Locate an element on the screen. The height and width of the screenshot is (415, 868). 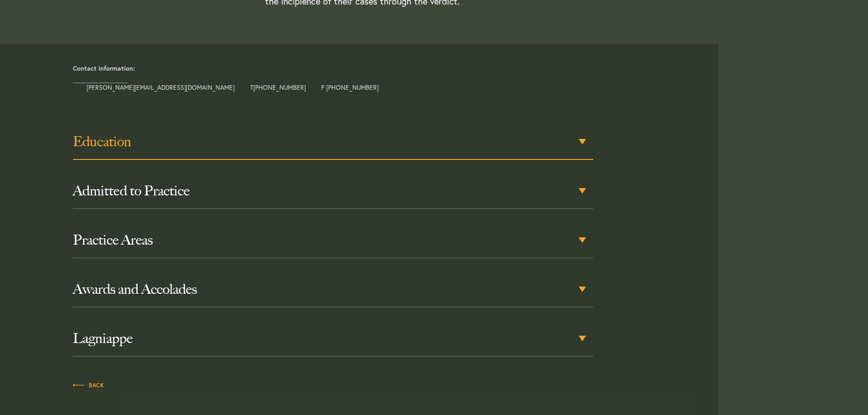
span: T is located at coordinates (278, 87).